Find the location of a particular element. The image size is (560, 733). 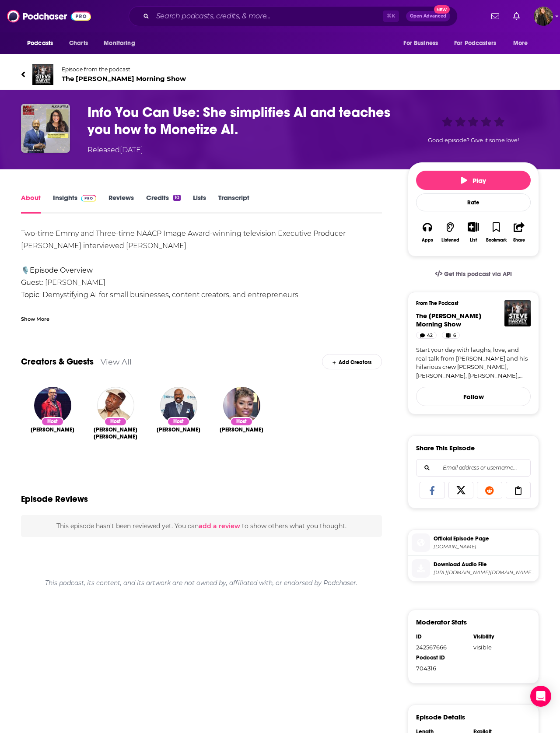

span: 42 is located at coordinates (429, 335).